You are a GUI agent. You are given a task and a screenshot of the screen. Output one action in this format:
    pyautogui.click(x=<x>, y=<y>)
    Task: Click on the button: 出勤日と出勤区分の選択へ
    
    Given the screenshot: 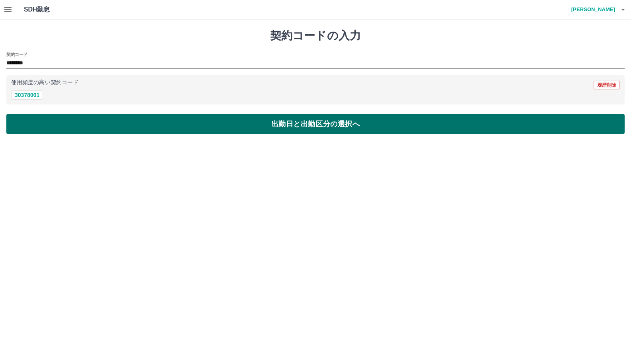 What is the action you would take?
    pyautogui.click(x=316, y=124)
    